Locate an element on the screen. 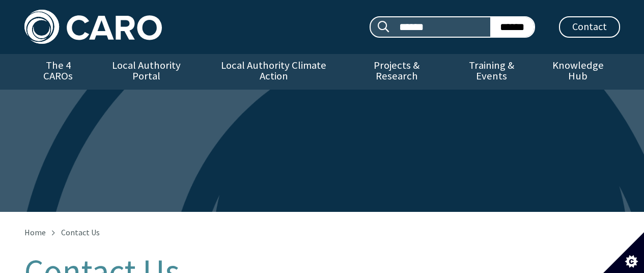 The image size is (644, 273). a: Training & Events is located at coordinates (491, 72).